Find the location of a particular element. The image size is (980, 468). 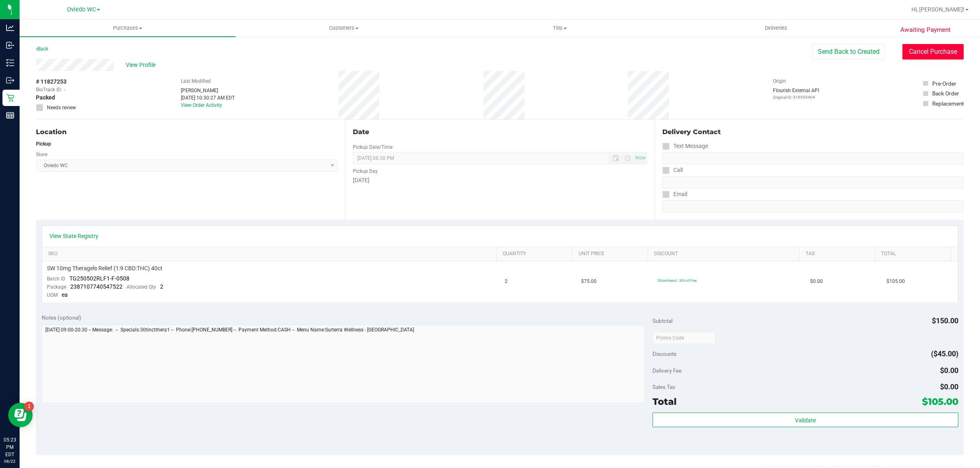

div: Flourish External API is located at coordinates (795, 94).